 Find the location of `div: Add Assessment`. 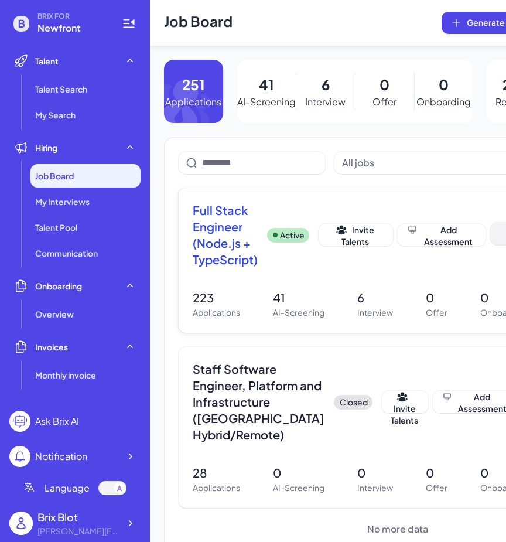

div: Add Assessment is located at coordinates (442, 236).